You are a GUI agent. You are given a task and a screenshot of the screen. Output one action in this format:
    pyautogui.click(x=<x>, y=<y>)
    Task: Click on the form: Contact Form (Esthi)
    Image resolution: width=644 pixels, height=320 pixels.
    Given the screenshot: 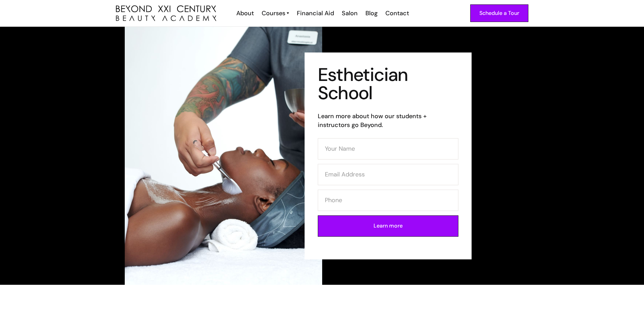 What is the action you would take?
    pyautogui.click(x=388, y=190)
    